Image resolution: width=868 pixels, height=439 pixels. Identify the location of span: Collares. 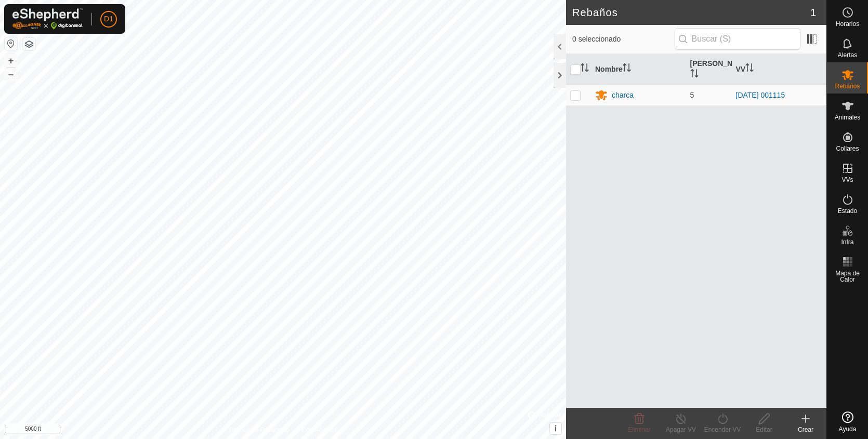
(847, 148).